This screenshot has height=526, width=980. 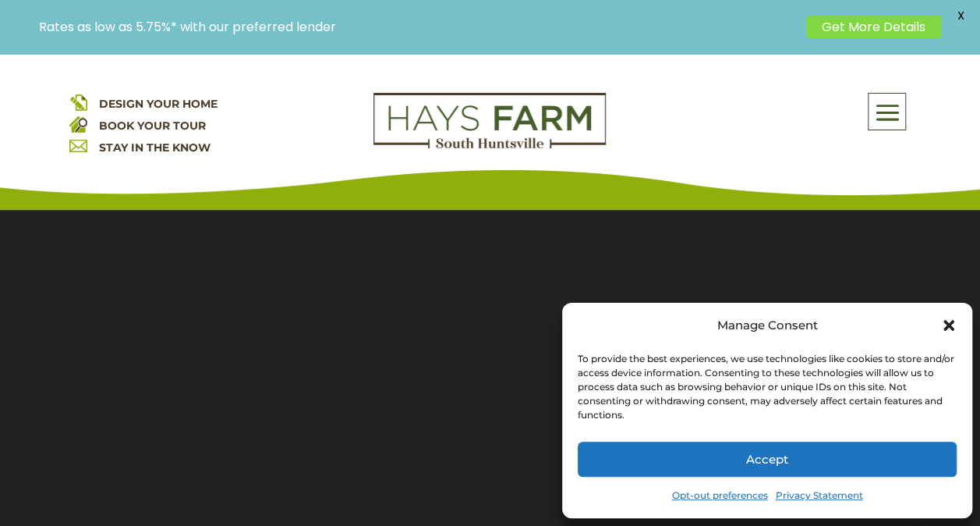 I want to click on img: Logo, so click(x=490, y=121).